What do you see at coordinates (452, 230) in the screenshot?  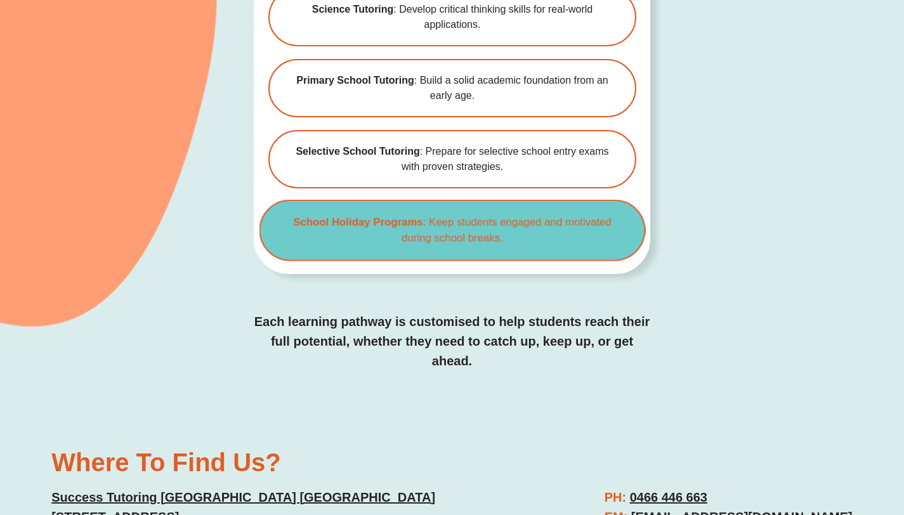 I see `a: School Holiday Programs: Keep students engaged and motivated during school breaks.` at bounding box center [452, 230].